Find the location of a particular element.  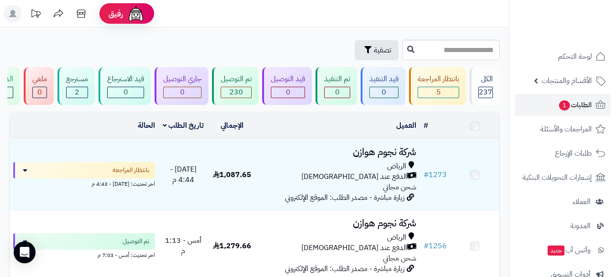

div: 2 is located at coordinates (77, 92).